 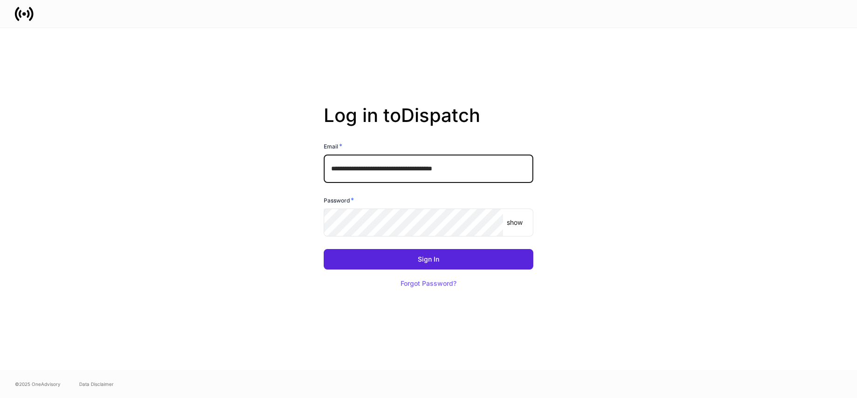 What do you see at coordinates (428, 123) in the screenshot?
I see `h2: Log in to Dispatch` at bounding box center [428, 123].